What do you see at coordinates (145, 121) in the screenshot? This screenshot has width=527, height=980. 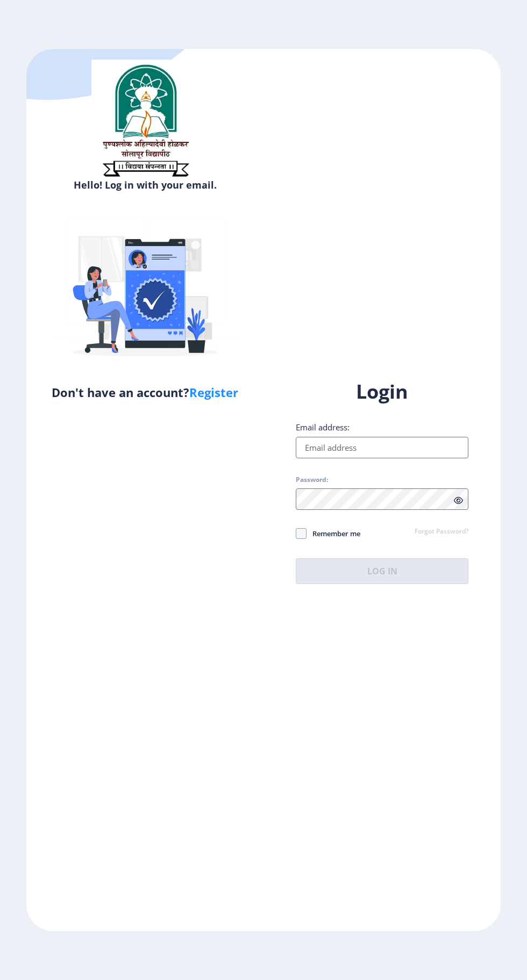 I see `img: sulogo.png` at bounding box center [145, 121].